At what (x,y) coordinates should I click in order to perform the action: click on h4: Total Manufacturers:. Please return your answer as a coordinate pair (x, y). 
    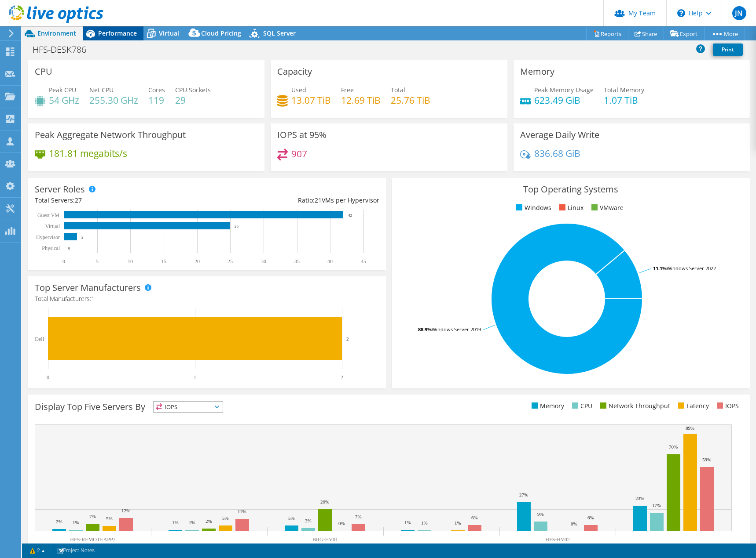
    Looking at the image, I should click on (206, 299).